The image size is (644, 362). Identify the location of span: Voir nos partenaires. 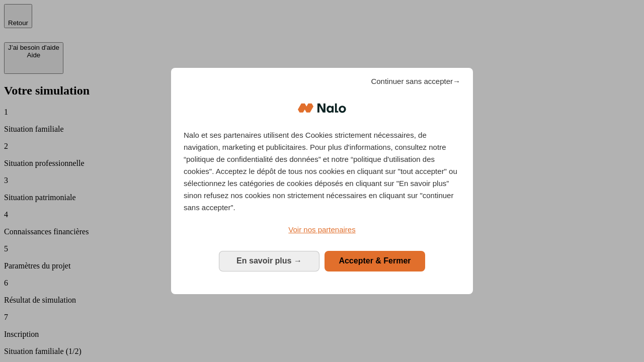
(322, 229).